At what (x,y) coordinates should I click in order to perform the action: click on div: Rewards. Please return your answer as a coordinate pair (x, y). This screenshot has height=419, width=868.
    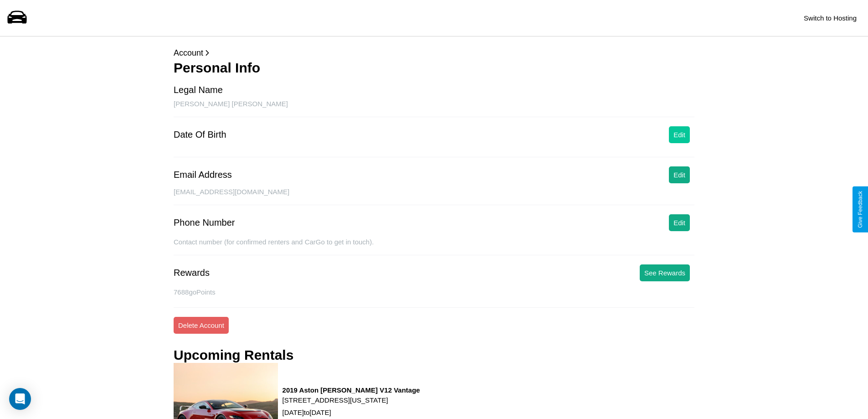
    Looking at the image, I should click on (192, 272).